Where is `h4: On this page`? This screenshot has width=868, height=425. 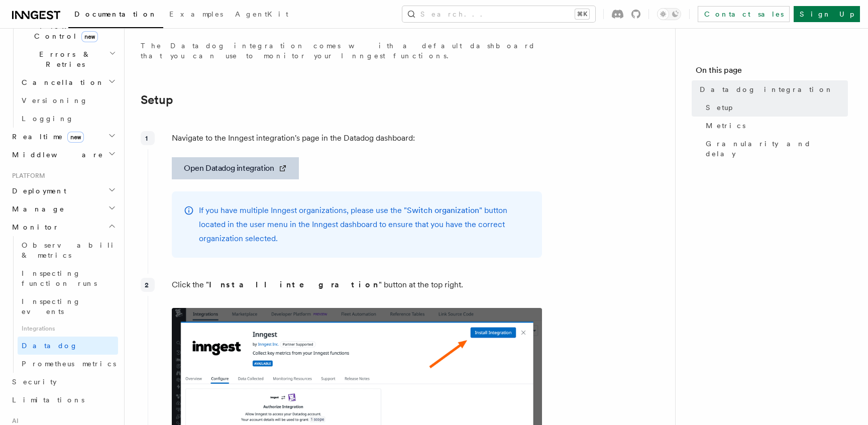 h4: On this page is located at coordinates (771, 72).